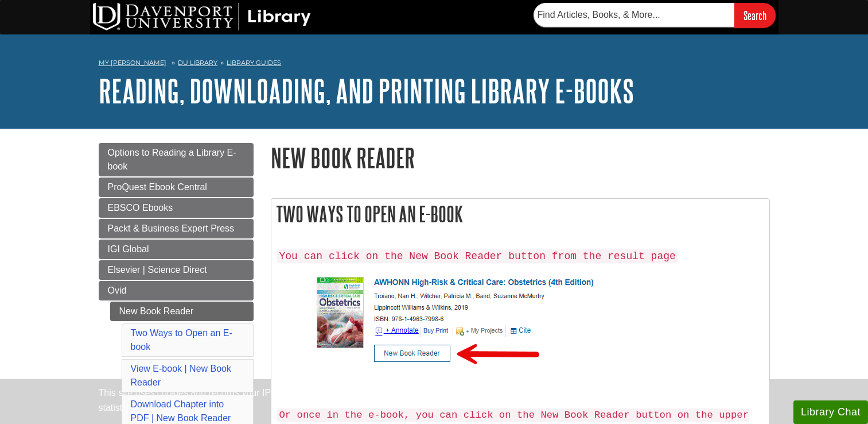 The width and height of the screenshot is (868, 424). Describe the element at coordinates (176, 187) in the screenshot. I see `a: ProQuest Ebook Central` at that location.